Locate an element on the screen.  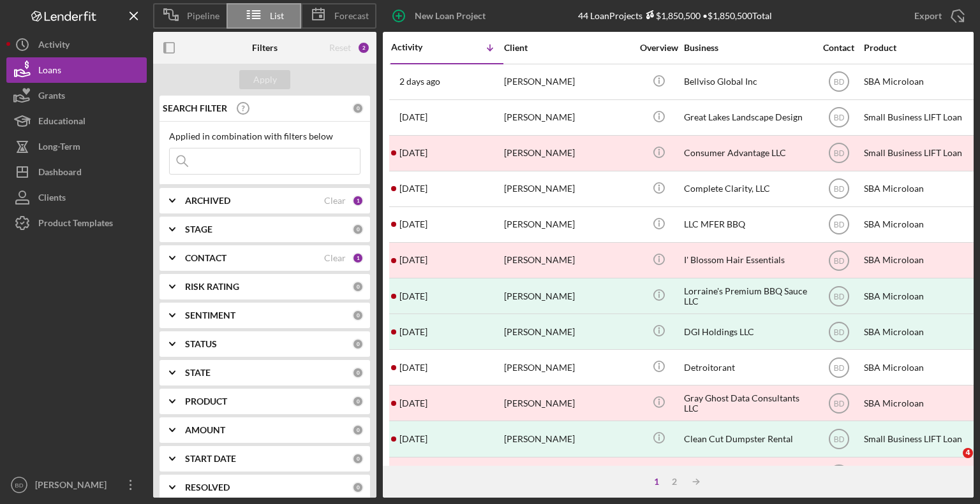
div: 44 Loan Projects • $1,850,500 Total is located at coordinates (675, 15).